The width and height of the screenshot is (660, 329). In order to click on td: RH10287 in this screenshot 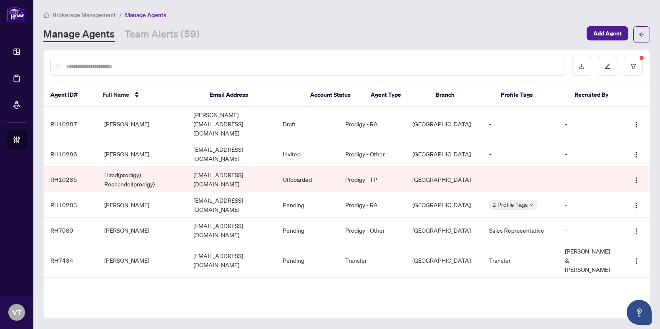, I will do `click(70, 124)`.